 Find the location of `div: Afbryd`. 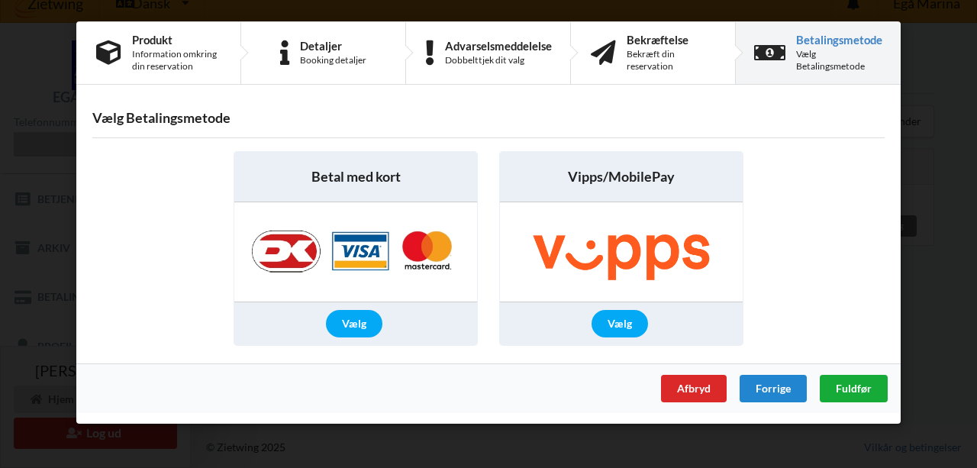

div: Afbryd is located at coordinates (694, 388).